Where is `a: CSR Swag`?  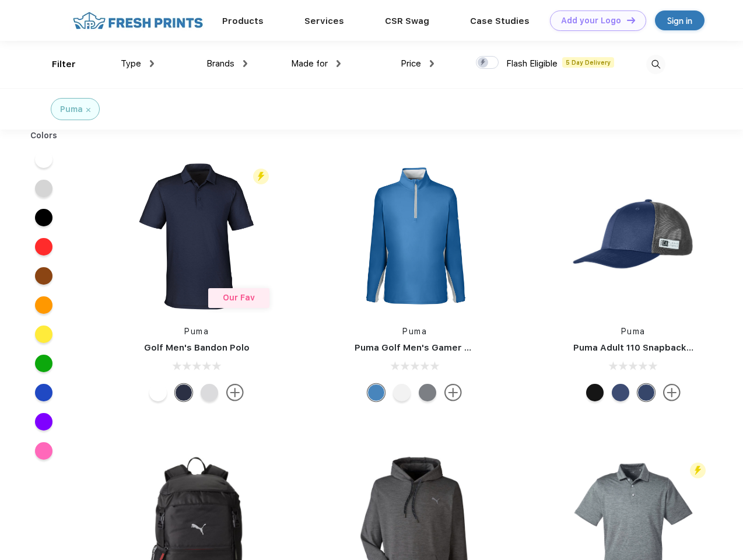
a: CSR Swag is located at coordinates (407, 21).